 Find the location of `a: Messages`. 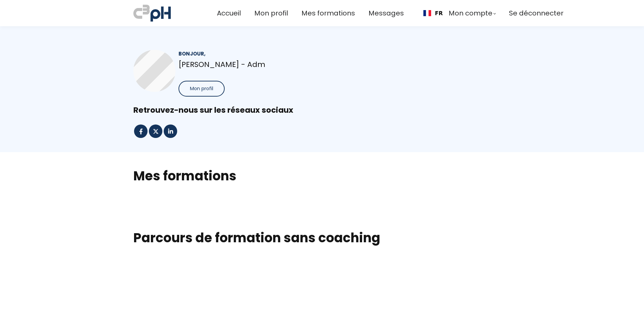

a: Messages is located at coordinates (386, 13).